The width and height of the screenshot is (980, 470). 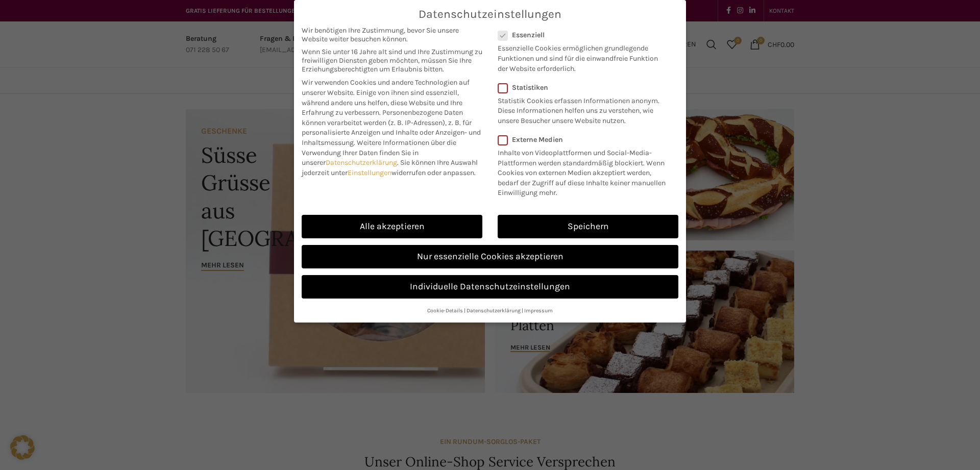 I want to click on span: Weitere Informationen über die Verwendung Ihrer Daten finden Sie in unserer ., so click(x=379, y=153).